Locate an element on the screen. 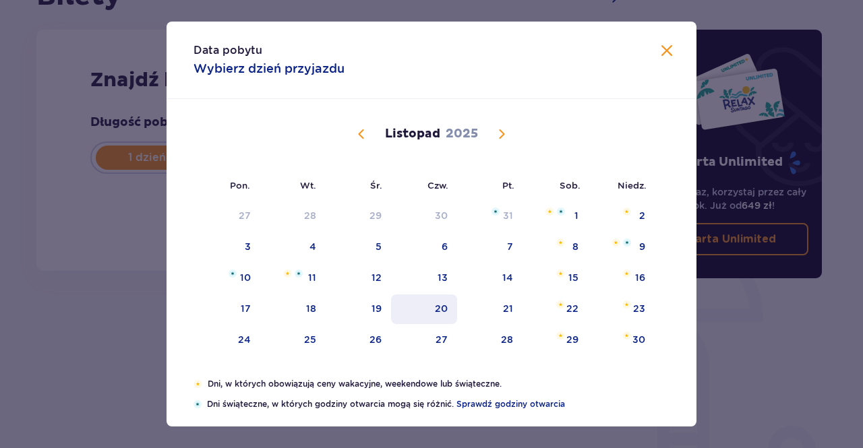 The height and width of the screenshot is (448, 863). td: poniedziałek, 27 października 2025 is located at coordinates (226, 216).